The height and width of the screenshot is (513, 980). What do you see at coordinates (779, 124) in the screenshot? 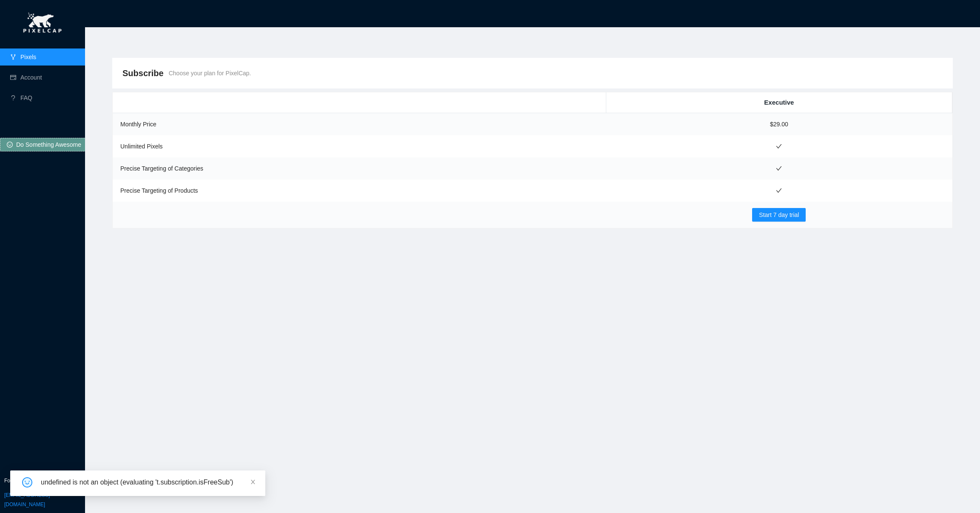
I see `td: $29.00` at bounding box center [779, 124].